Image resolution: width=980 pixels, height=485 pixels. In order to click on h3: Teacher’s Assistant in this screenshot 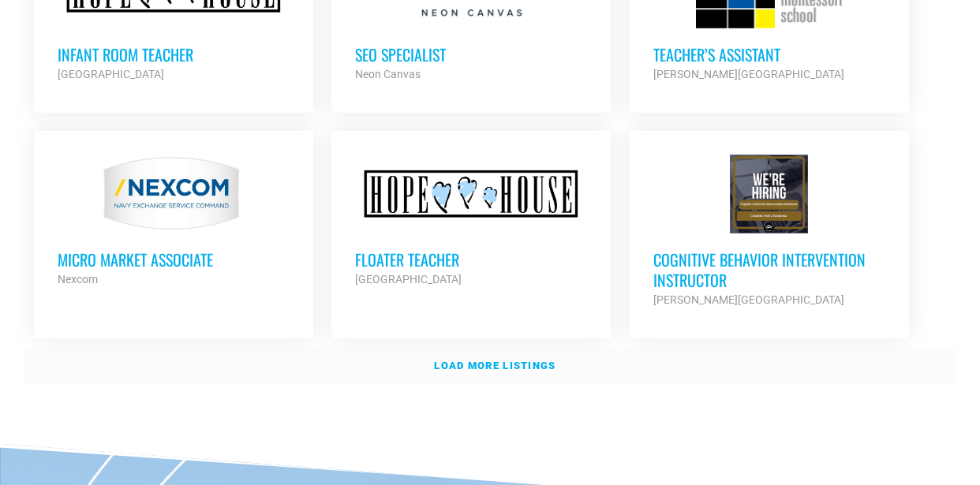, I will do `click(769, 54)`.